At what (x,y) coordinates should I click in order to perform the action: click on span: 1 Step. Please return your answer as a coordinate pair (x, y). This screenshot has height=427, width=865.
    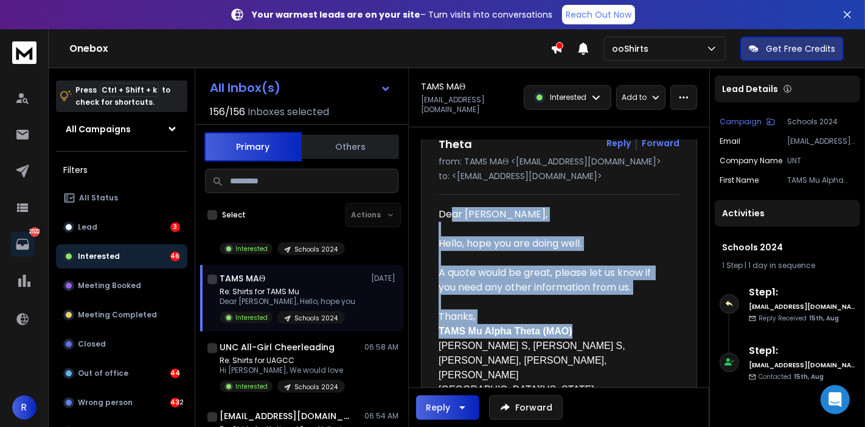
    Looking at the image, I should click on (733, 265).